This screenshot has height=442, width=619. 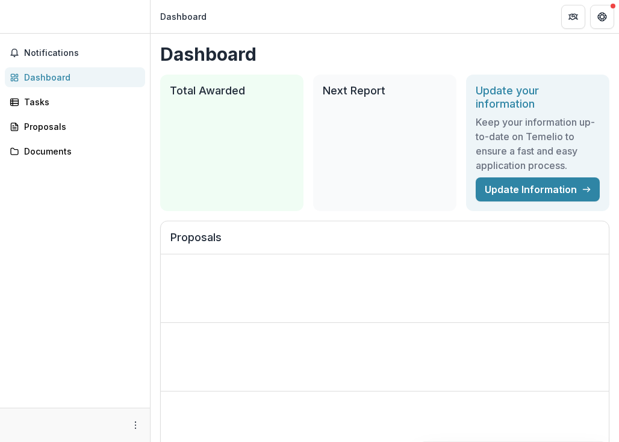 What do you see at coordinates (573, 17) in the screenshot?
I see `button: Partners` at bounding box center [573, 17].